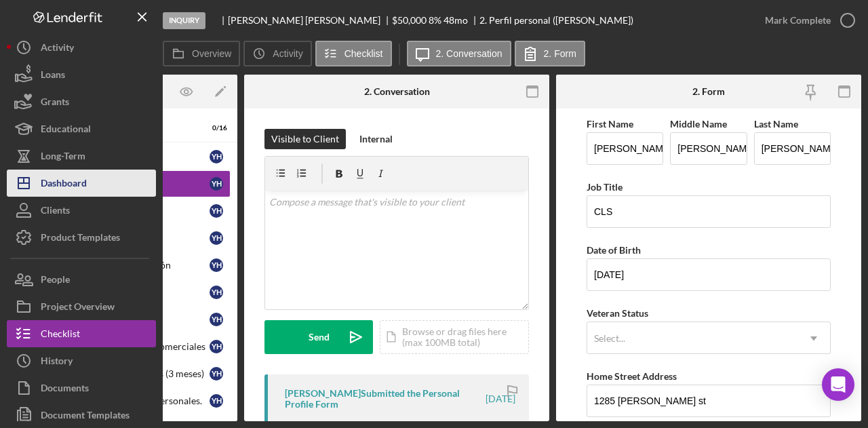 This screenshot has height=428, width=868. I want to click on a: Product Templates, so click(82, 238).